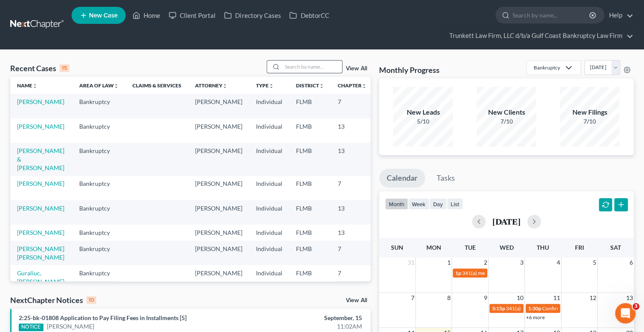  What do you see at coordinates (438, 204) in the screenshot?
I see `button: day` at bounding box center [438, 204].